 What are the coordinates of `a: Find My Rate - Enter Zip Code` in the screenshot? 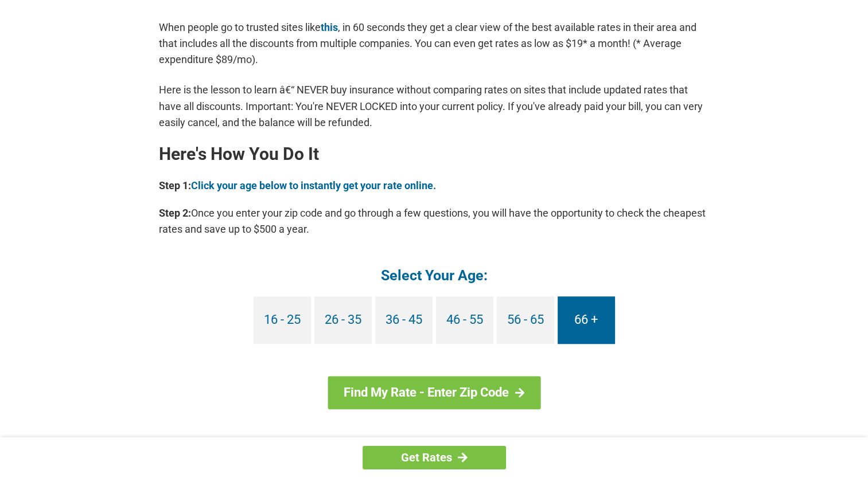 It's located at (434, 392).